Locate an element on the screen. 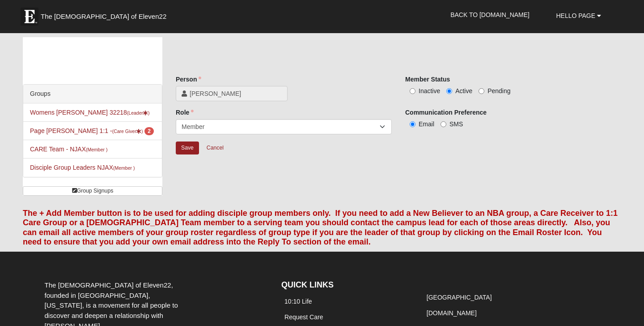  a: Group Signups is located at coordinates (92, 191).